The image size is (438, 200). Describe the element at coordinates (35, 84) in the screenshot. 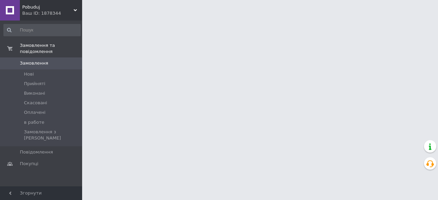

I see `span: Прийняті` at that location.